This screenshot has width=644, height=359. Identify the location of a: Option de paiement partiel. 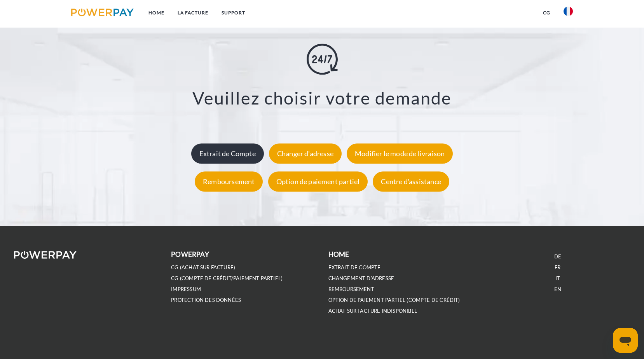
(318, 182).